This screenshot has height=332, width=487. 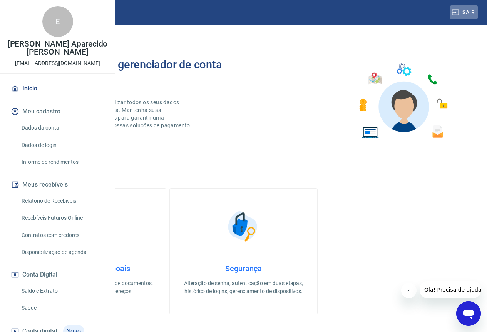 What do you see at coordinates (62, 235) in the screenshot?
I see `a: Contratos com credores` at bounding box center [62, 235].